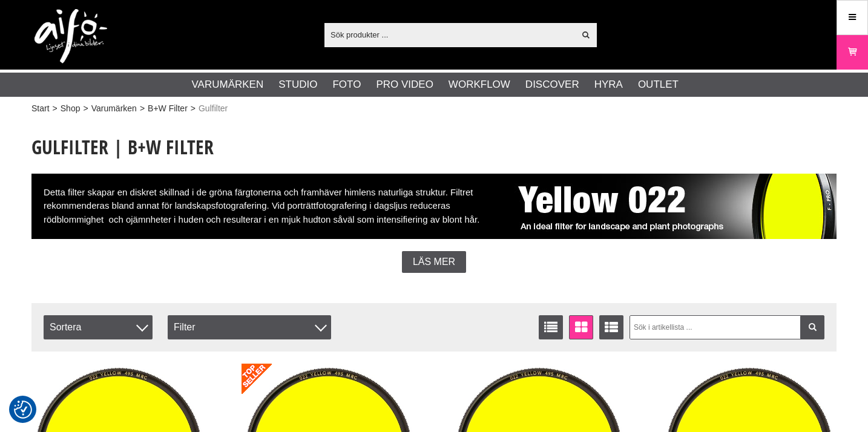 This screenshot has width=868, height=432. What do you see at coordinates (551, 327) in the screenshot?
I see `a: Listvisning` at bounding box center [551, 327].